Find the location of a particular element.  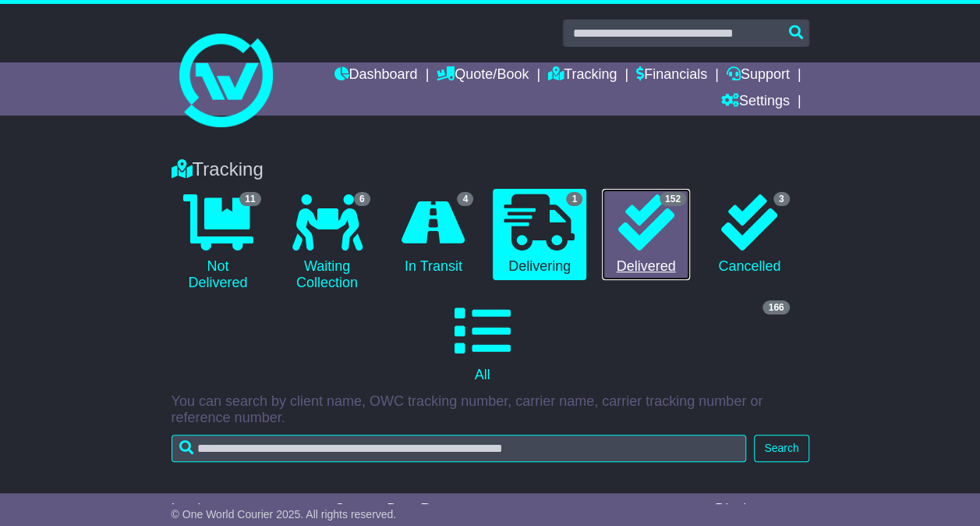

span: 166 is located at coordinates (776, 308).